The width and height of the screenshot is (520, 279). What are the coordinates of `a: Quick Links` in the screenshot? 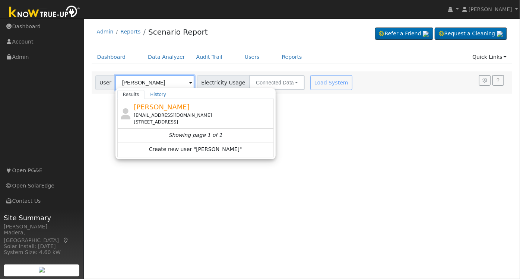 It's located at (489, 57).